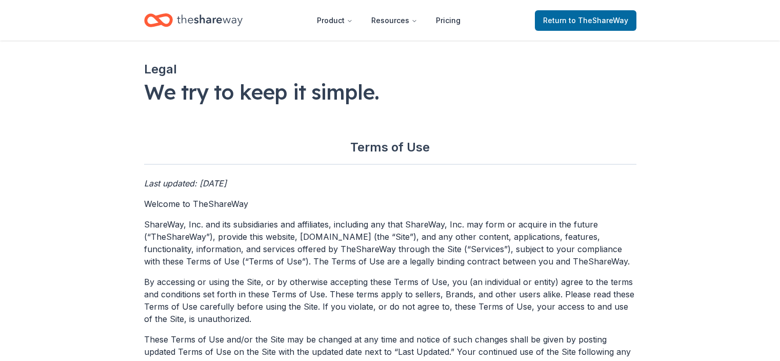  What do you see at coordinates (390, 204) in the screenshot?
I see `p: Welcome to TheShareWay` at bounding box center [390, 204].